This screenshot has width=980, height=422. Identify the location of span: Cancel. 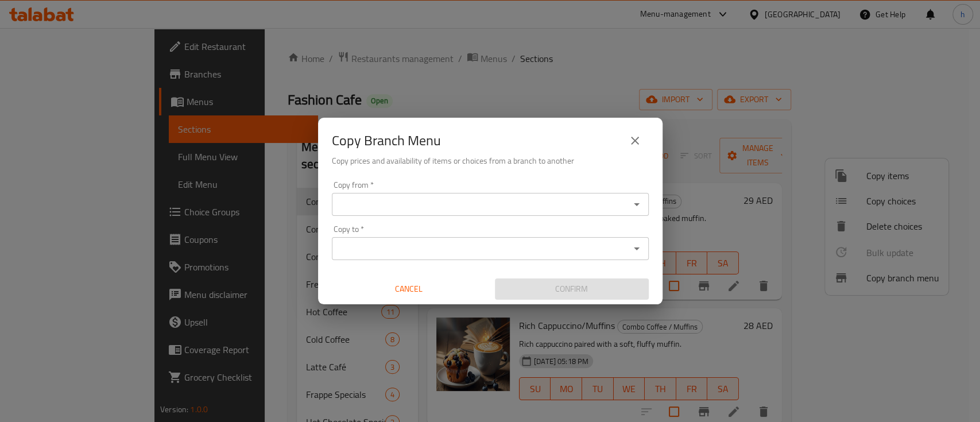
(409, 289).